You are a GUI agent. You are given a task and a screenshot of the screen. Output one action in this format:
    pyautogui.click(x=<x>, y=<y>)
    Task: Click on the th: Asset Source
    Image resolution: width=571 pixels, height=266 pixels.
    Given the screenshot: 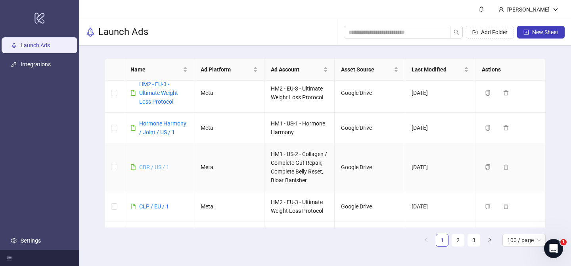 What is the action you would take?
    pyautogui.click(x=369, y=69)
    